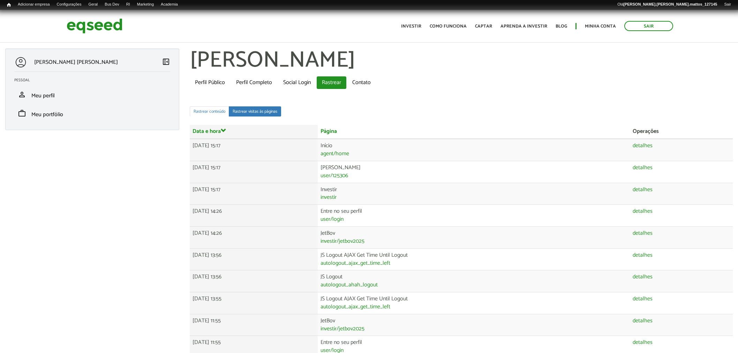  I want to click on a: personMeu perfil, so click(92, 95).